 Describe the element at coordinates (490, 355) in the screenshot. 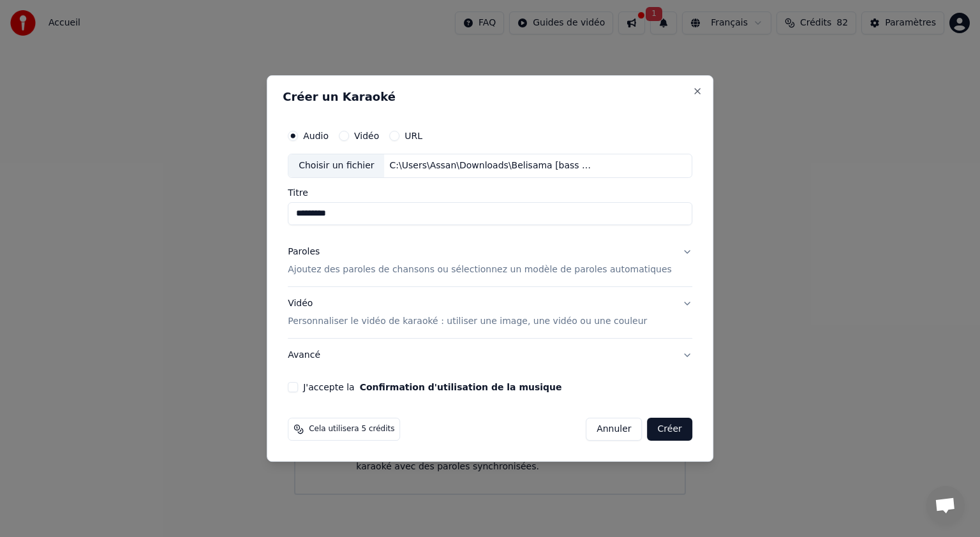

I see `button: Avancé` at that location.